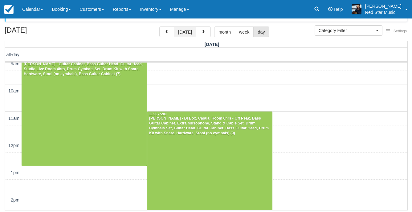 Image resolution: width=412 pixels, height=212 pixels. I want to click on button: month, so click(225, 32).